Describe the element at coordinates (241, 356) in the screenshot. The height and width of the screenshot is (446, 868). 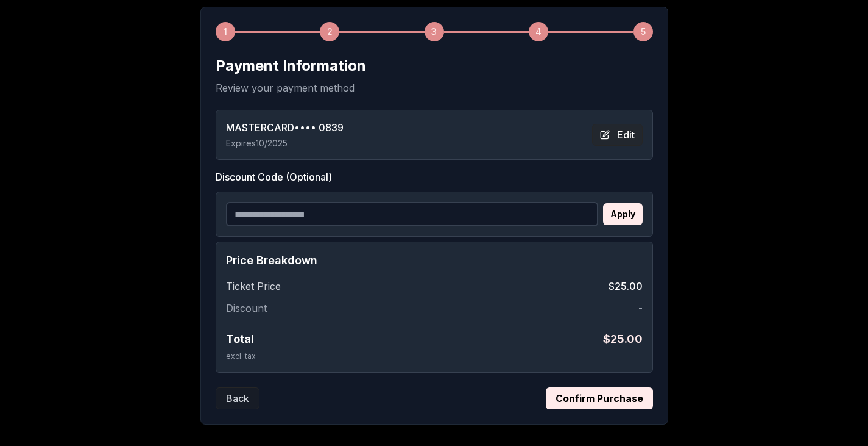
I see `span: excl. tax` at that location.